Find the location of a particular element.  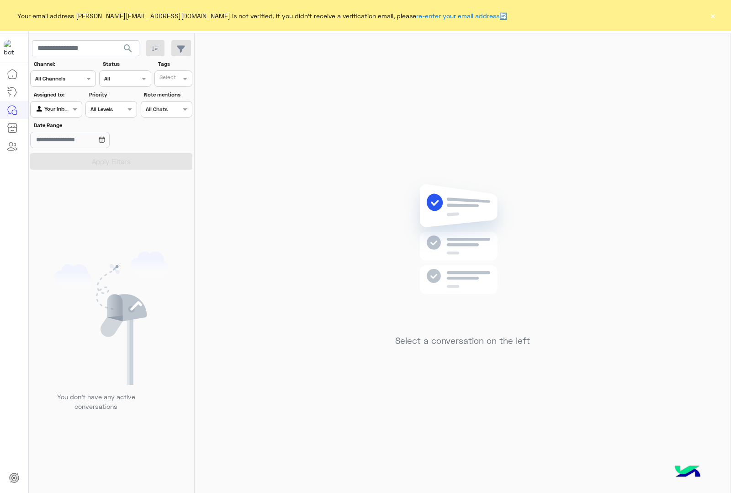

img: hulul-logo.png is located at coordinates (688, 472).